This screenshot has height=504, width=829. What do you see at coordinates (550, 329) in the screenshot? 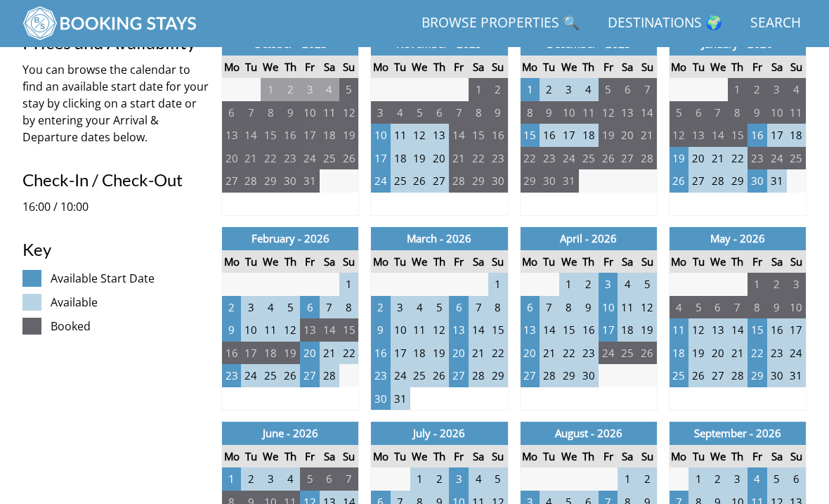
I see `td: 14` at bounding box center [550, 329].